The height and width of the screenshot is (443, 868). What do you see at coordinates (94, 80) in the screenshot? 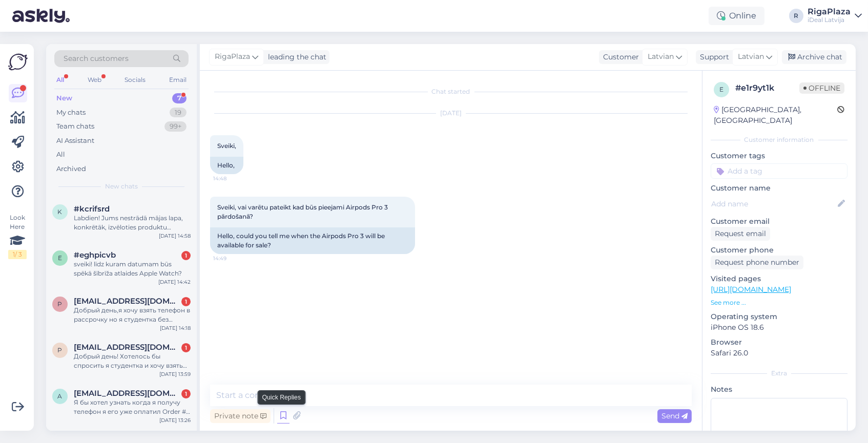
I see `div: Web` at bounding box center [94, 80].